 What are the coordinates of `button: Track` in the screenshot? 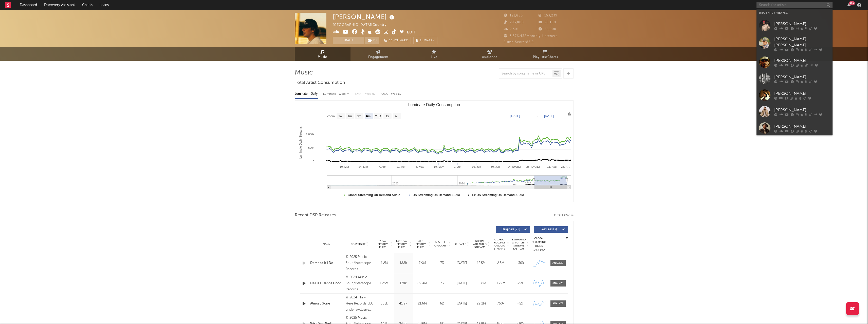 It's located at (348, 40).